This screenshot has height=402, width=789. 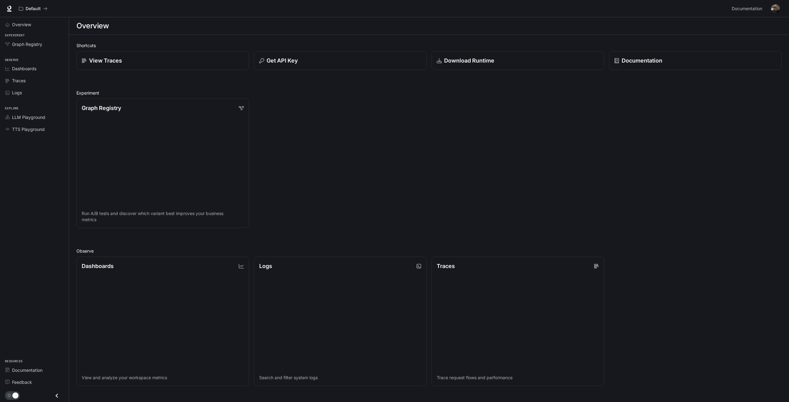 What do you see at coordinates (57, 396) in the screenshot?
I see `button: Close drawer` at bounding box center [57, 396].